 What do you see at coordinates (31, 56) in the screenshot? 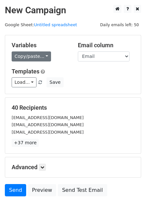
I see `a: Copy/paste...` at bounding box center [31, 56].